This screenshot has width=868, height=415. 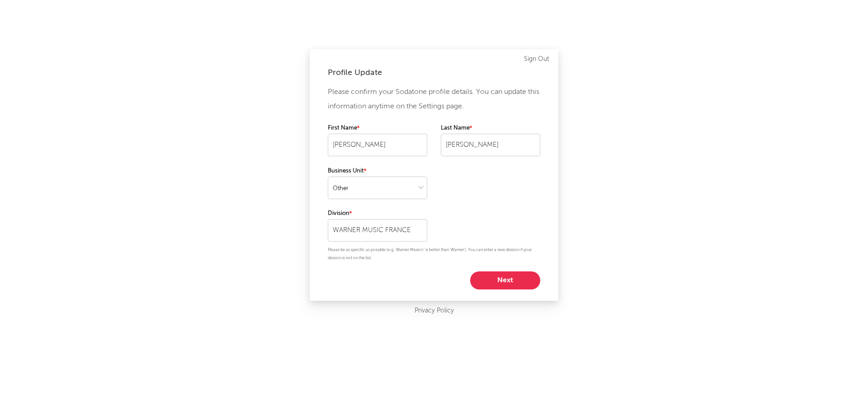 I want to click on p: Please be as specific as possible (e.g. 'Warner Mexico' is better than 'Warner'). You can enter a..., so click(x=434, y=255).